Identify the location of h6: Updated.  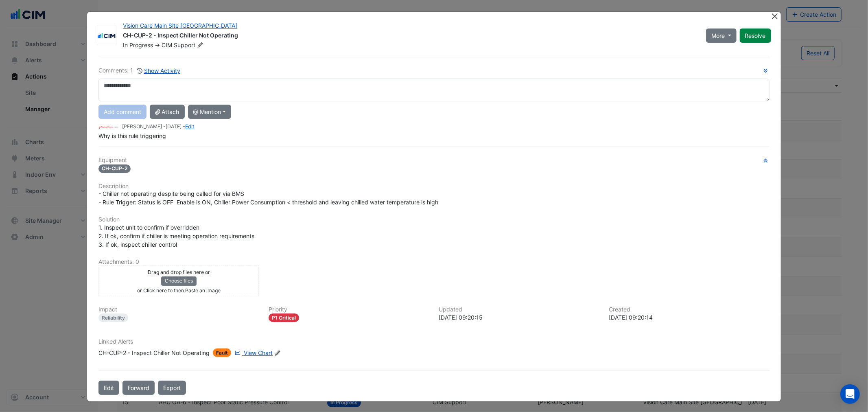
(519, 310).